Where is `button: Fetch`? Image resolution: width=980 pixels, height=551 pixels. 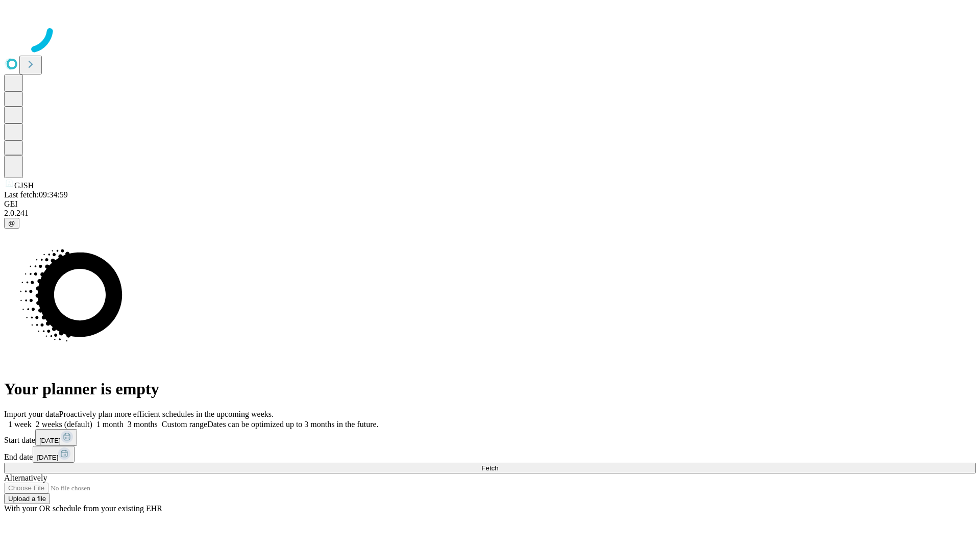
button: Fetch is located at coordinates (490, 468).